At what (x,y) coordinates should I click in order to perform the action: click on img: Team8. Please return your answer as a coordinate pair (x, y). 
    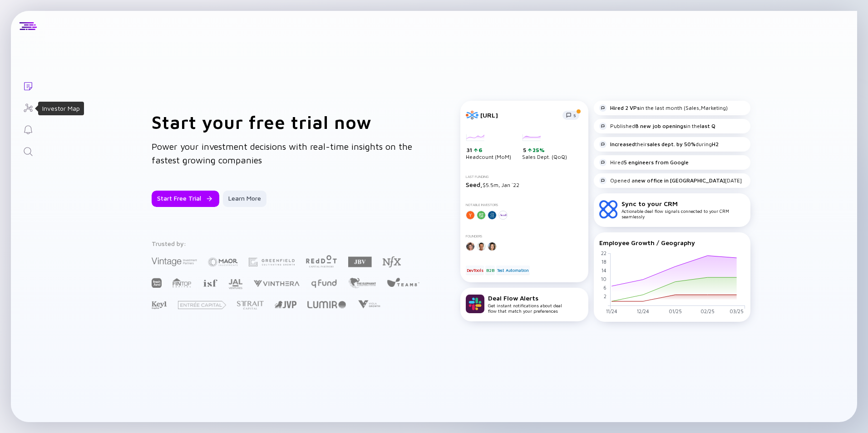
    Looking at the image, I should click on (403, 282).